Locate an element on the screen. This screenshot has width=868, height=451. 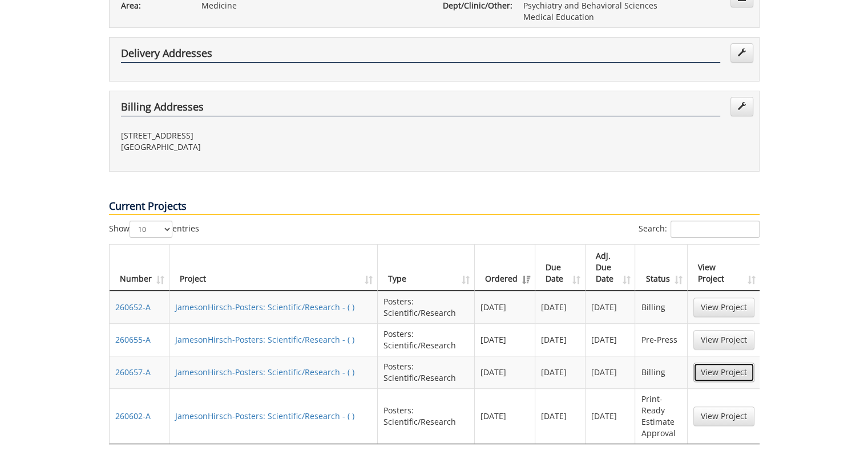
th: Due Date: activate to sort column ascending is located at coordinates (561, 267).